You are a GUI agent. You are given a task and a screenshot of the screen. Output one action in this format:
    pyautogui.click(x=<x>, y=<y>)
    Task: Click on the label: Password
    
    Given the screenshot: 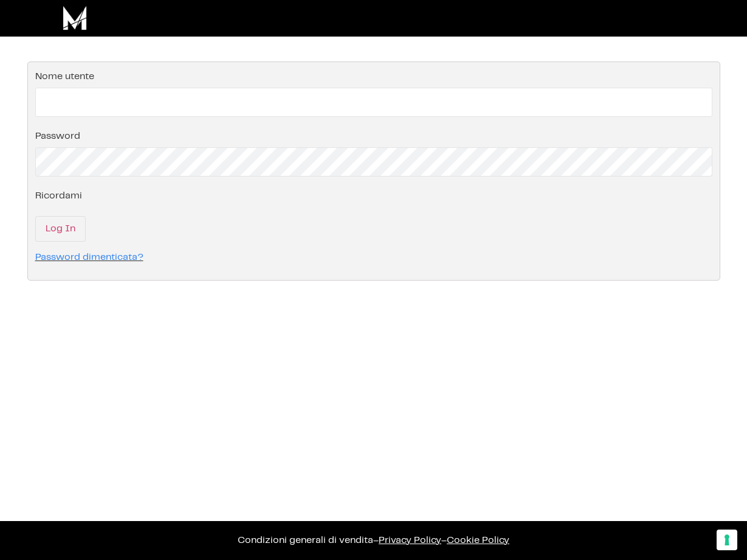 What is the action you would take?
    pyautogui.click(x=58, y=136)
    